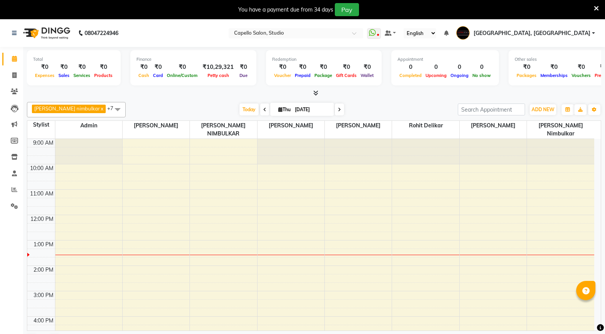 This screenshot has height=334, width=605. Describe the element at coordinates (113, 108) in the screenshot. I see `span: +7` at that location.